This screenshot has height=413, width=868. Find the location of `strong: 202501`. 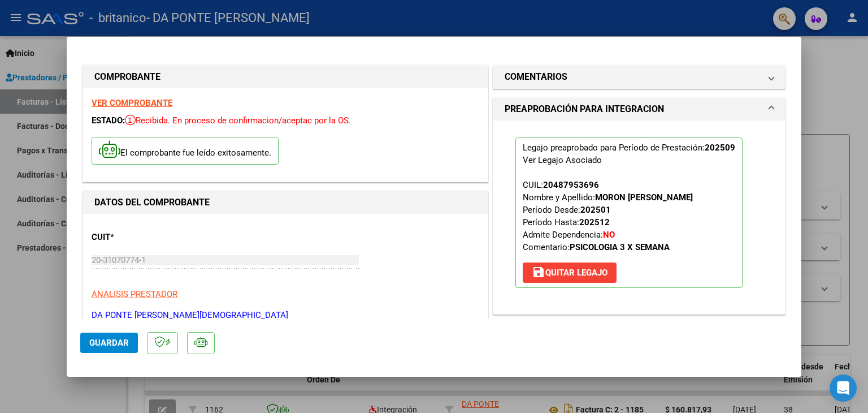

strong: 202501 is located at coordinates (596, 210).